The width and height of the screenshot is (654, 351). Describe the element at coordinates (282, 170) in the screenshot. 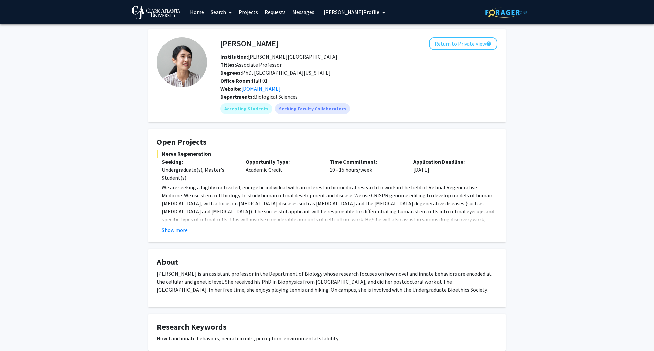

I see `div: Academic Credit` at that location.